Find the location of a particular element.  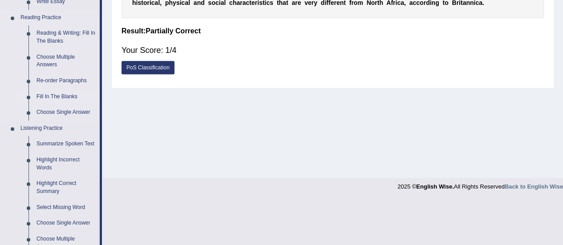

a: Summarize Spoken Text is located at coordinates (66, 144).